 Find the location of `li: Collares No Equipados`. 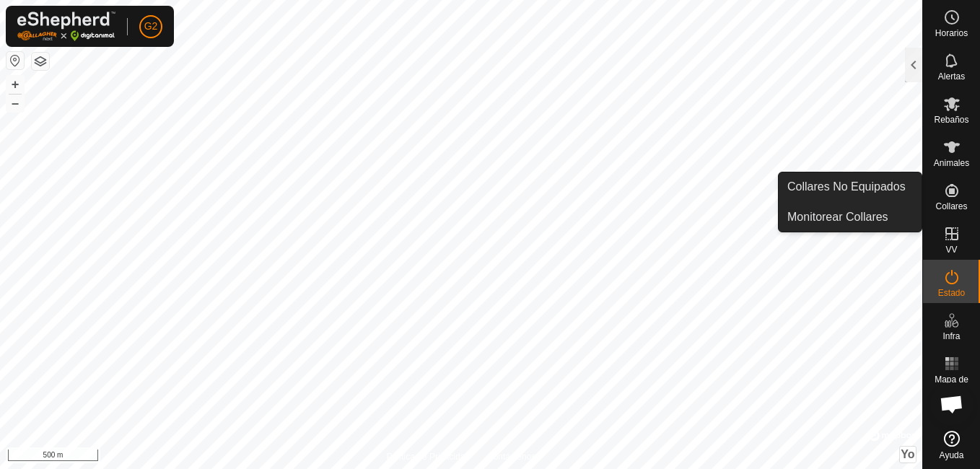

li: Collares No Equipados is located at coordinates (850, 187).